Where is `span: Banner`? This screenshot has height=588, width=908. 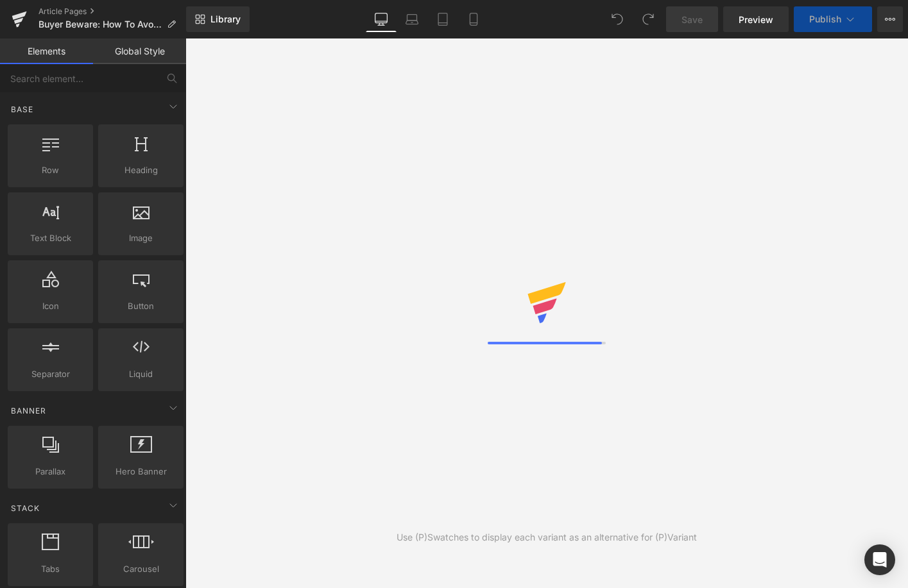
span: Banner is located at coordinates (28, 411).